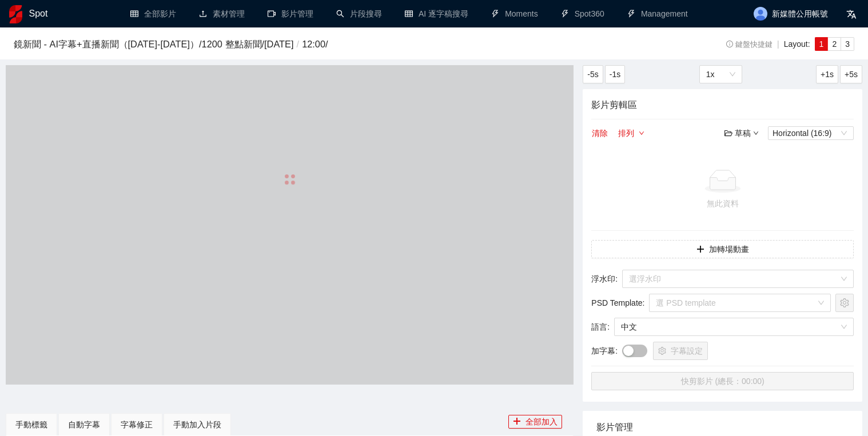  What do you see at coordinates (822, 44) in the screenshot?
I see `span: 1` at bounding box center [822, 44].